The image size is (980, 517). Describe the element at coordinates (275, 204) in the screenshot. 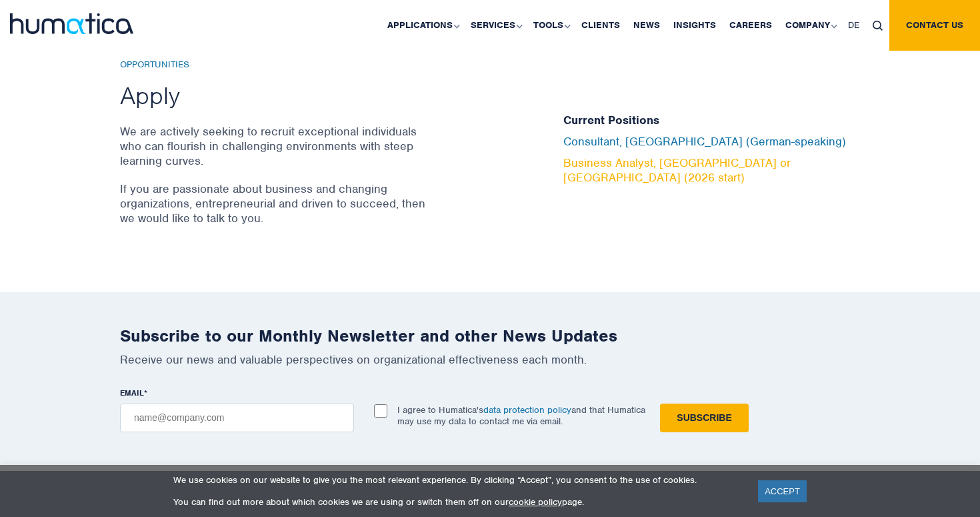

I see `p: If you are passionate about business and changing organizations, entrepreneurial and driven to su...` at that location.